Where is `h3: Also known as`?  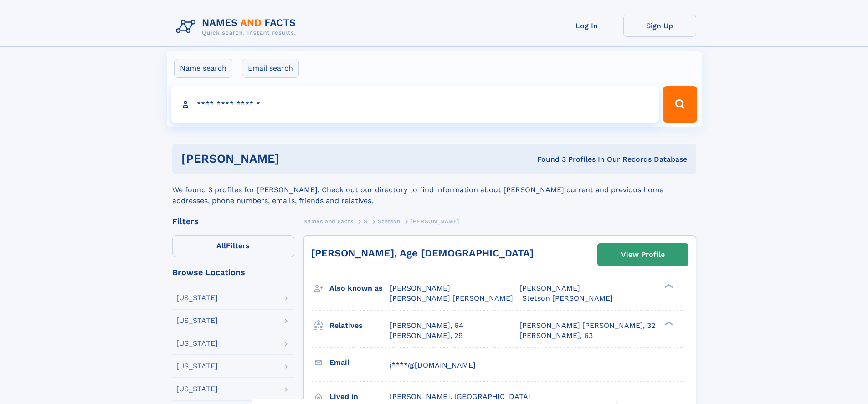 h3: Also known as is located at coordinates (359, 288).